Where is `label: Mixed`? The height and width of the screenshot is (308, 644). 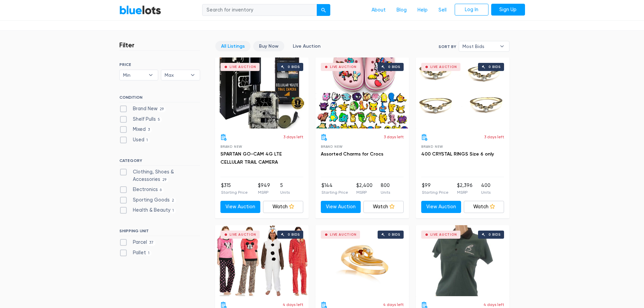
label: Mixed is located at coordinates (136, 129).